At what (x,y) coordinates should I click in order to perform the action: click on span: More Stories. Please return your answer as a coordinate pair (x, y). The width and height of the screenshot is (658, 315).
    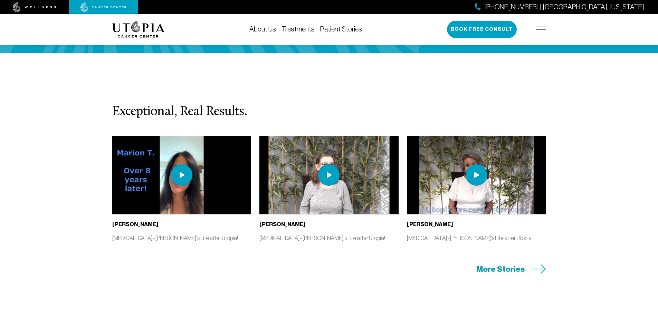
    Looking at the image, I should click on (500, 269).